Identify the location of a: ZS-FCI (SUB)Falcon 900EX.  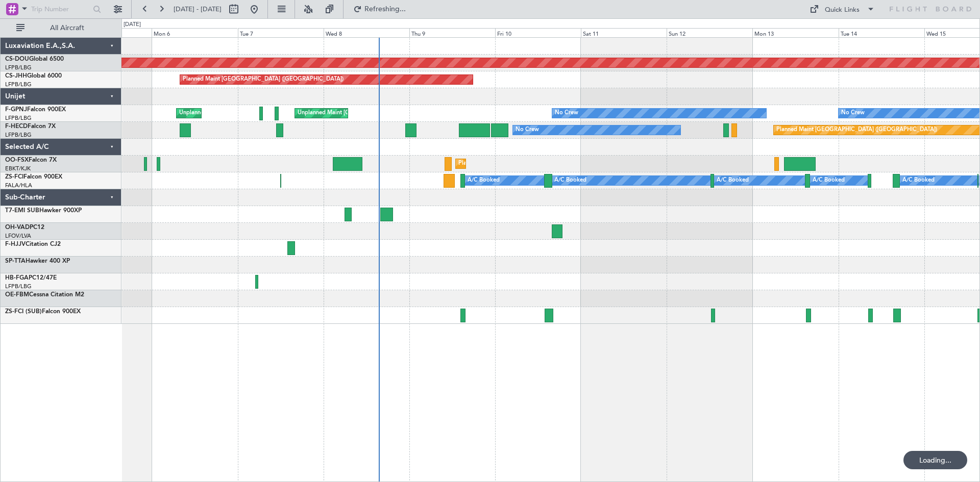
(43, 312).